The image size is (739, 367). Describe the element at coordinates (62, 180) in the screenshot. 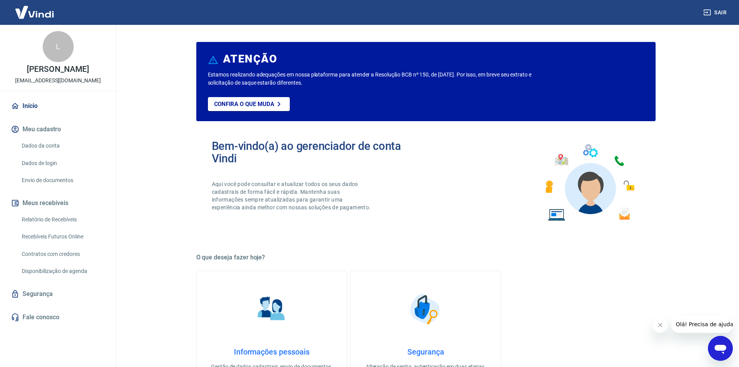

I see `a: Envio de documentos` at that location.